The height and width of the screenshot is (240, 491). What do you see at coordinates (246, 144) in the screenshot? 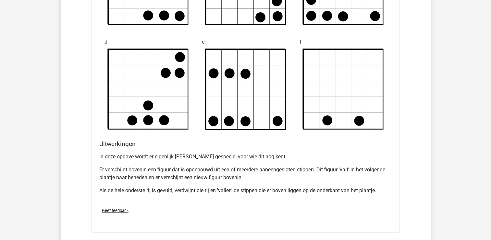
I see `h4: Uitwerkingen` at bounding box center [246, 144].